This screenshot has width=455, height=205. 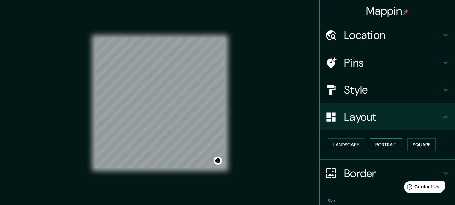 What do you see at coordinates (387, 173) in the screenshot?
I see `div: Border` at bounding box center [387, 173].